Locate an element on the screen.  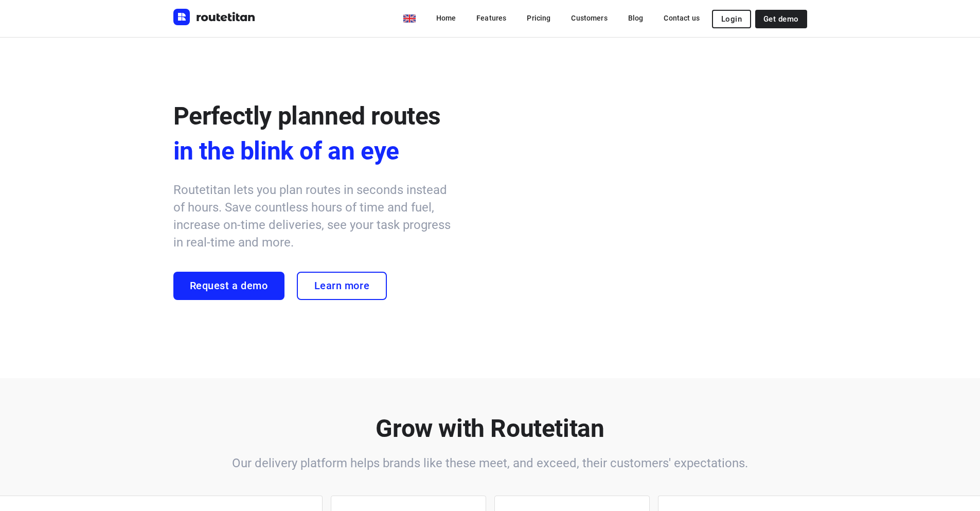
span: in the blink of an eye is located at coordinates (315, 151).